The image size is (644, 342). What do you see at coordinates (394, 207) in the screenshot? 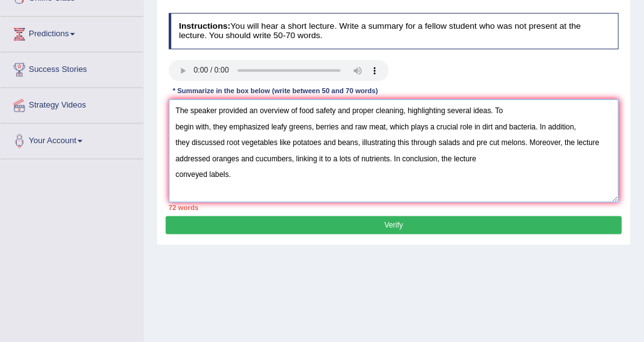
I see `div: 72 words` at bounding box center [394, 207].